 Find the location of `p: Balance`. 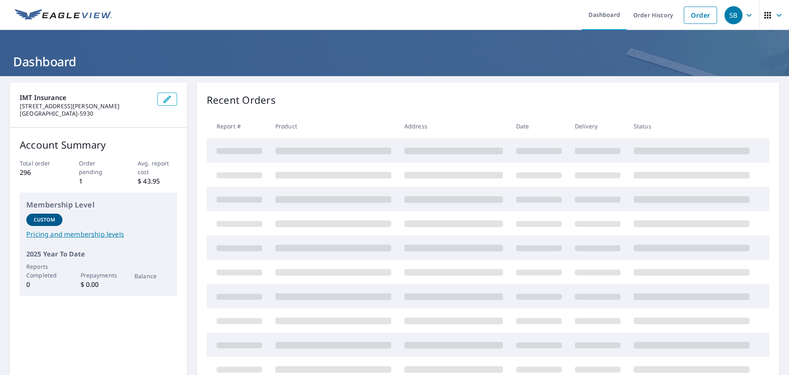

p: Balance is located at coordinates (153, 275).